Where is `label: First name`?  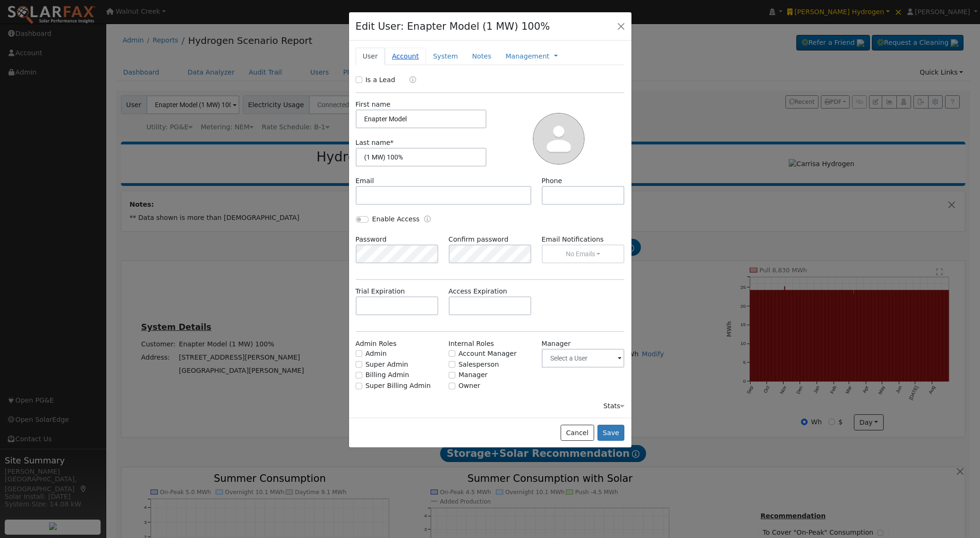 label: First name is located at coordinates (373, 104).